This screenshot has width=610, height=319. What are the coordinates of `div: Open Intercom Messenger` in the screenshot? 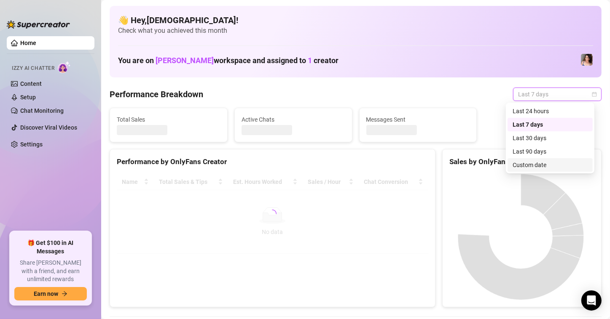 It's located at (591, 301).